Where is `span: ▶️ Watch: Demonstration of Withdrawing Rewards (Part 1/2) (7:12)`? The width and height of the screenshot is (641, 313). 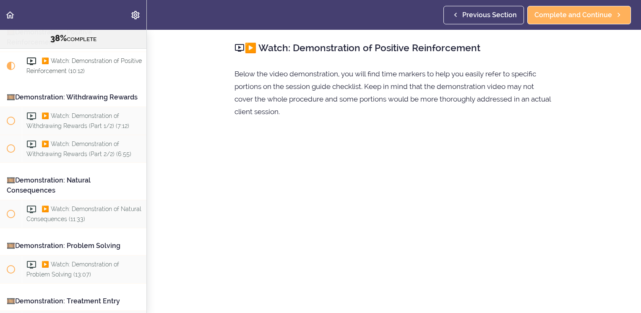
span: ▶️ Watch: Demonstration of Withdrawing Rewards (Part 1/2) (7:12) is located at coordinates (78, 120).